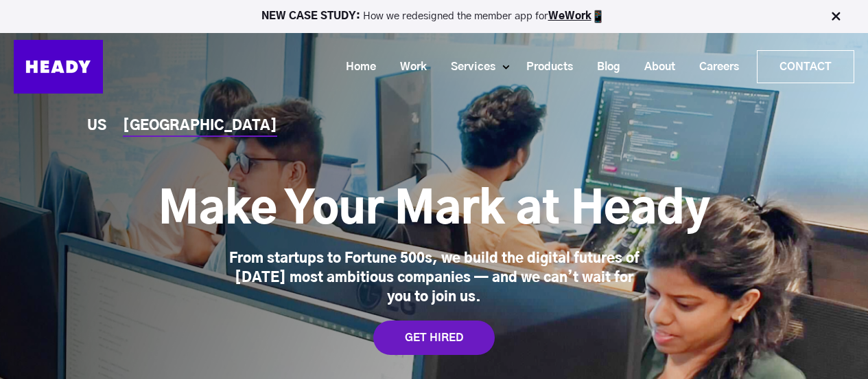 This screenshot has width=868, height=379. What do you see at coordinates (655, 66) in the screenshot?
I see `a: About` at bounding box center [655, 66].